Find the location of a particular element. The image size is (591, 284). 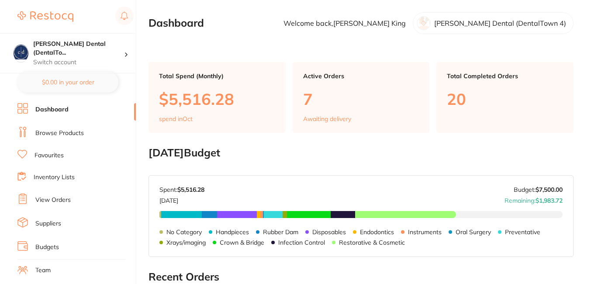

p: Endodontics is located at coordinates (377, 232).